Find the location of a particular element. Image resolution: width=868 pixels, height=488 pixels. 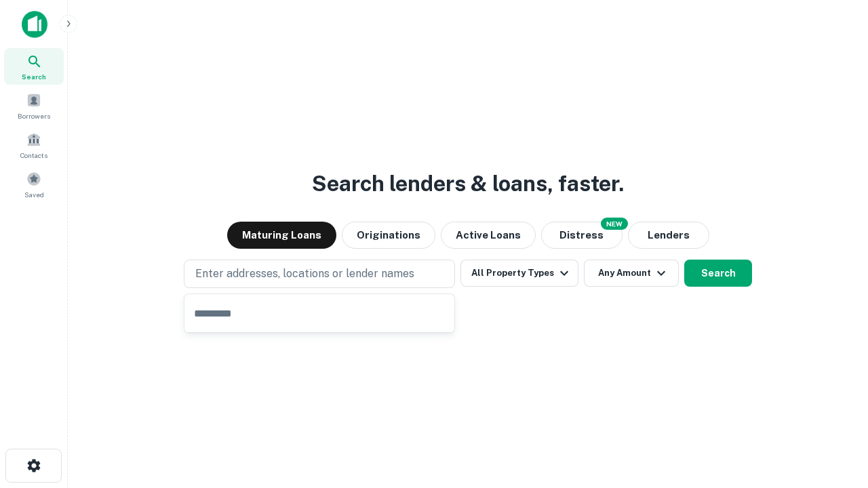

p: Enter addresses, locations or lender names is located at coordinates (304, 273).